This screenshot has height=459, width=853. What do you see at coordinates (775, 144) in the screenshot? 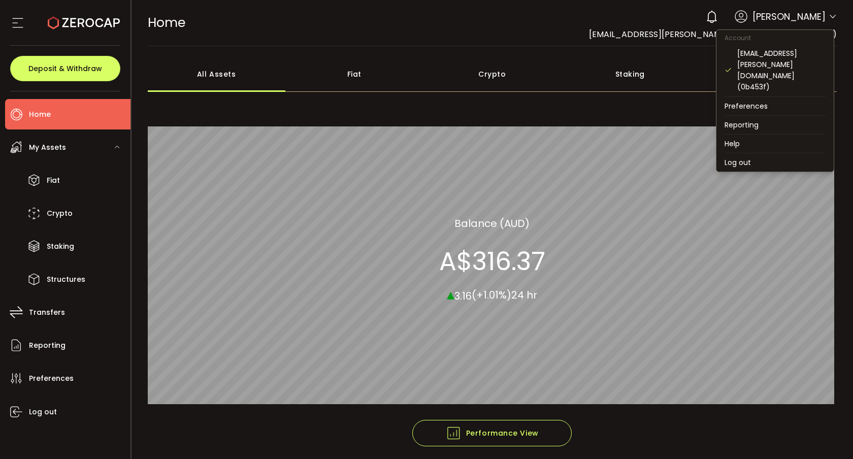
I see `li: Help` at bounding box center [775, 144].